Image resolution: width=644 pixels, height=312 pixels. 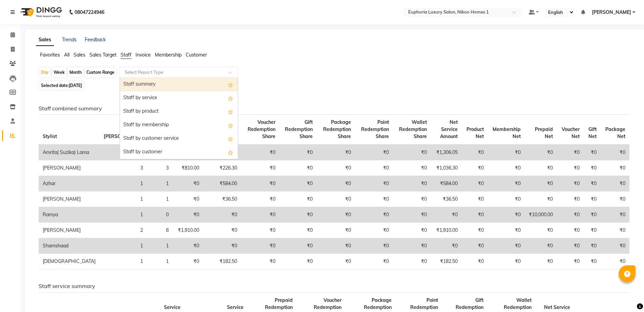 I want to click on a: Trends, so click(x=69, y=40).